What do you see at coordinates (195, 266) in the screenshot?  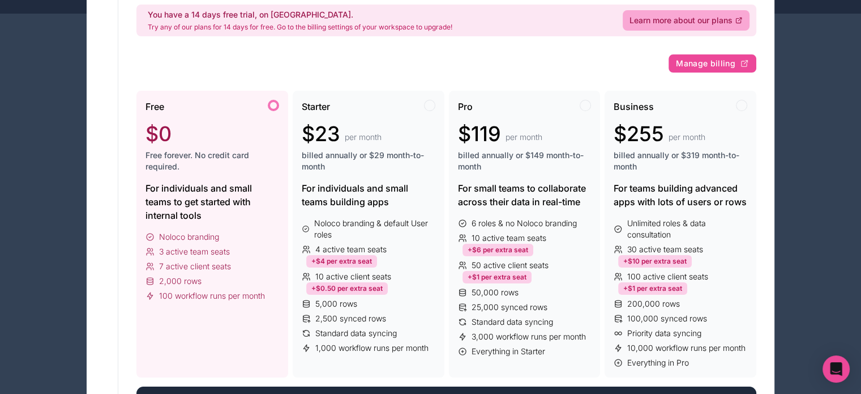 I see `span: 7 active client seats` at bounding box center [195, 266].